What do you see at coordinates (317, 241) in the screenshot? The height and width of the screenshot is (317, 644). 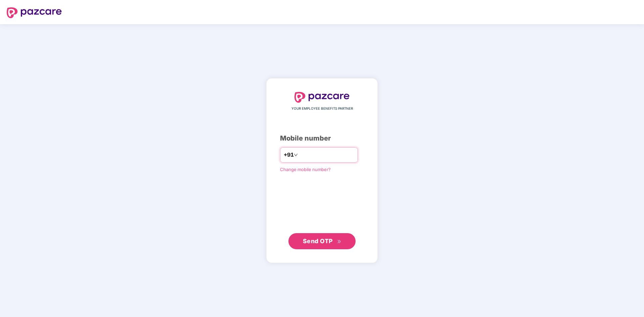 I see `span: Send OTP` at bounding box center [317, 241].